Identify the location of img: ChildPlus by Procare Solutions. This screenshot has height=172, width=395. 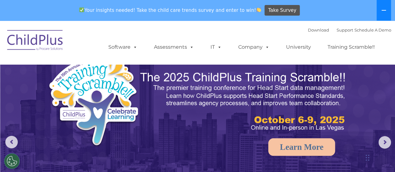
(35, 41).